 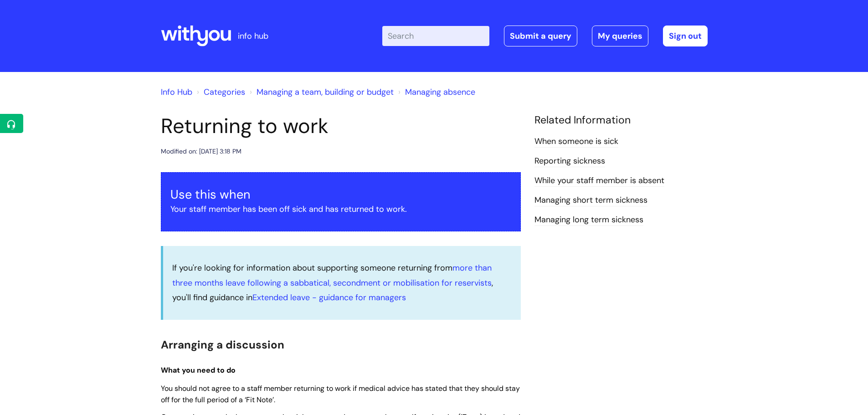 I want to click on a: My queries, so click(x=620, y=36).